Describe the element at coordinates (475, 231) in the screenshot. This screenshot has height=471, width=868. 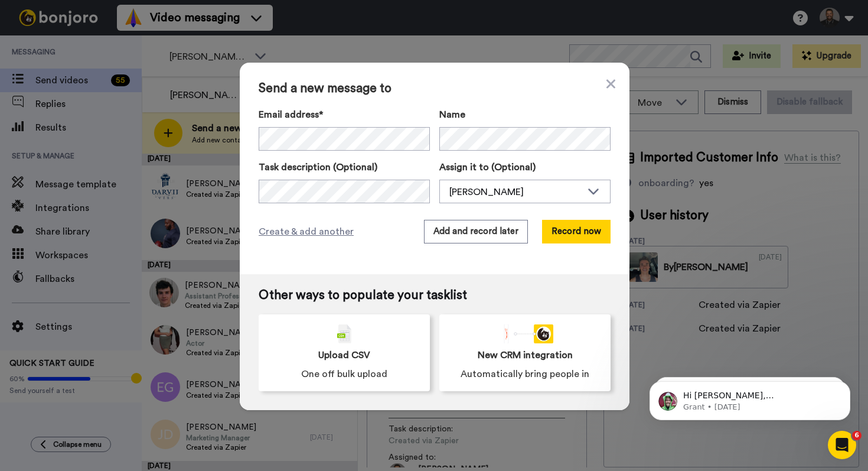
I see `button: Add and record later` at that location.